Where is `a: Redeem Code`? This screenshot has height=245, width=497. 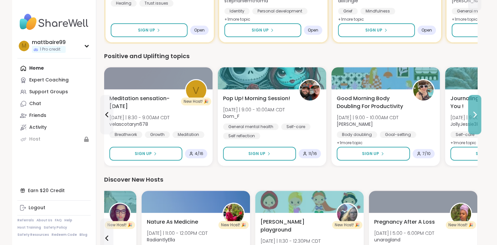 a: Redeem Code is located at coordinates (64, 235).